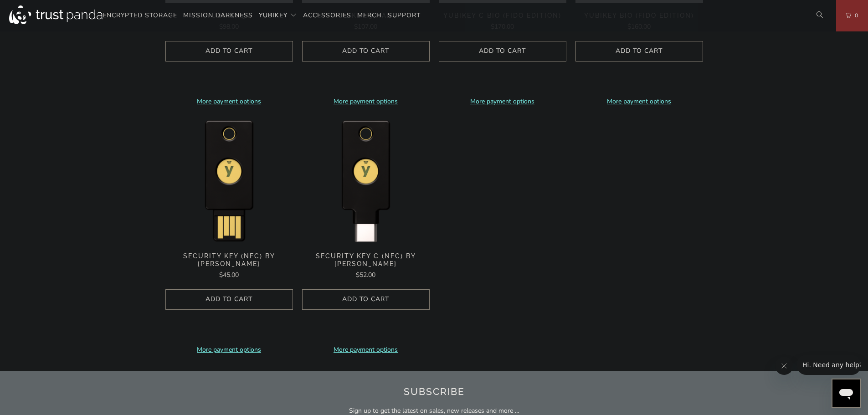 The width and height of the screenshot is (868, 415). Describe the element at coordinates (366, 179) in the screenshot. I see `a: Security Key C (NFC) by Yubico - Trust Panda Security Key C (NFC) by Yubico - Trust Panda` at that location.